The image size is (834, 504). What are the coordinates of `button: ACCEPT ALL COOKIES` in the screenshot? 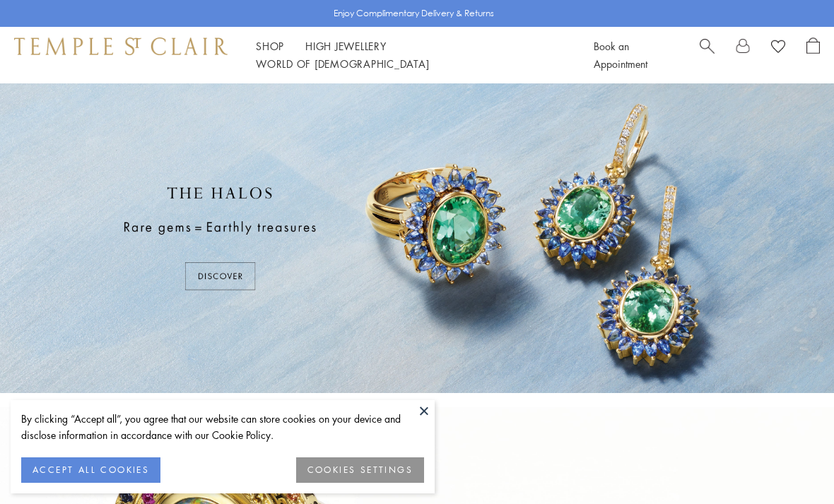 It's located at (90, 470).